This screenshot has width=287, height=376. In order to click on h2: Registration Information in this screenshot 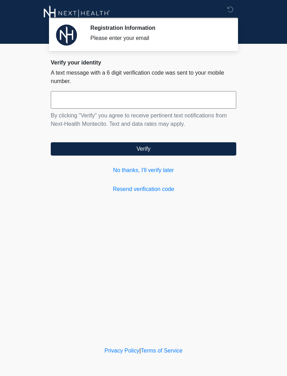, I will do `click(158, 28)`.